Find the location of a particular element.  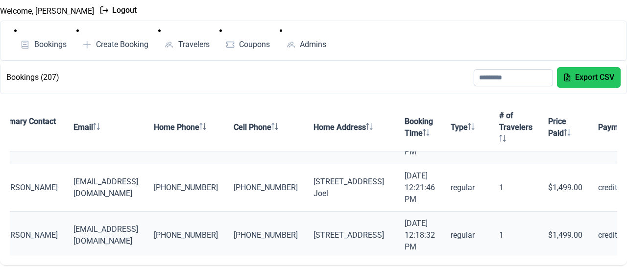

th: Booking Time is located at coordinates (420, 127).